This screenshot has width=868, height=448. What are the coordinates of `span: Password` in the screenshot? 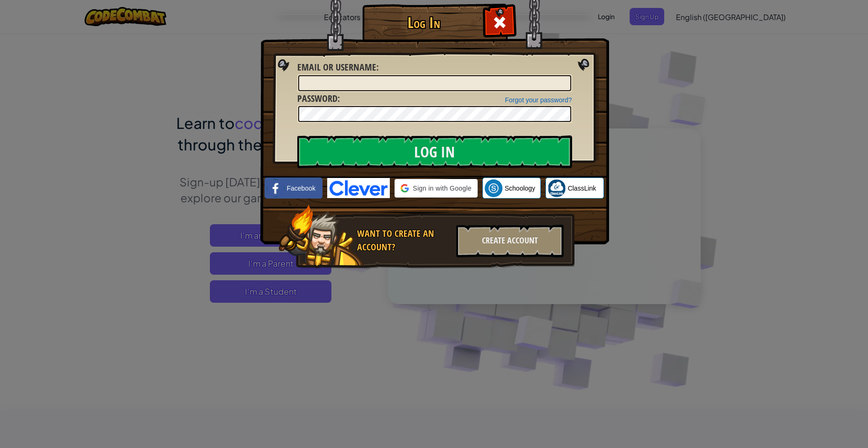 It's located at (317, 98).